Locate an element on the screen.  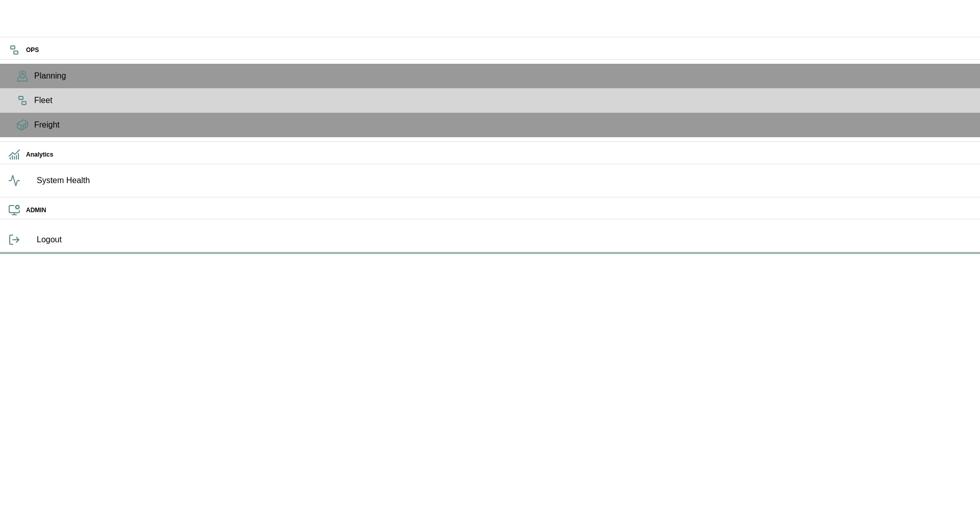
span: Logout is located at coordinates (504, 240).